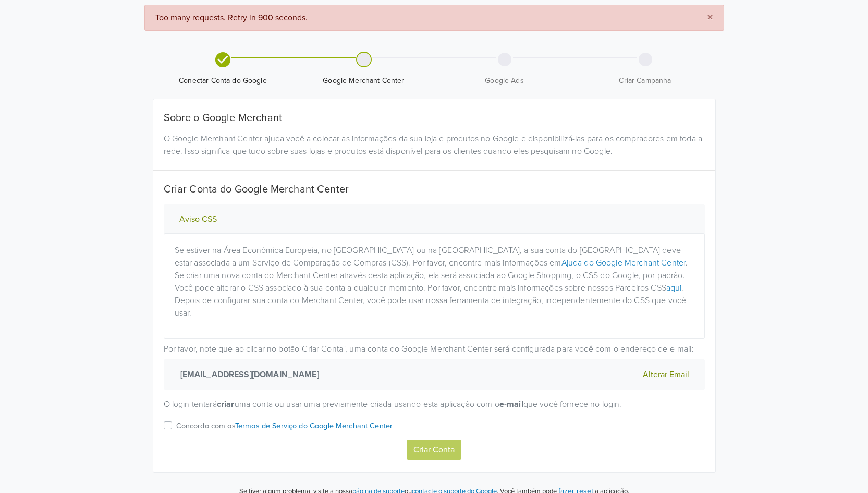 This screenshot has height=493, width=868. Describe the element at coordinates (675, 288) in the screenshot. I see `a: aqui` at that location.